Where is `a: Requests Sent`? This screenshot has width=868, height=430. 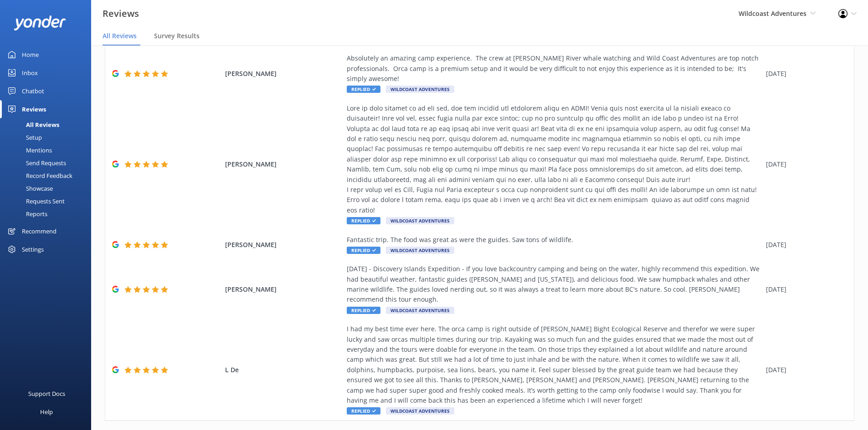
a: Requests Sent is located at coordinates (48, 201).